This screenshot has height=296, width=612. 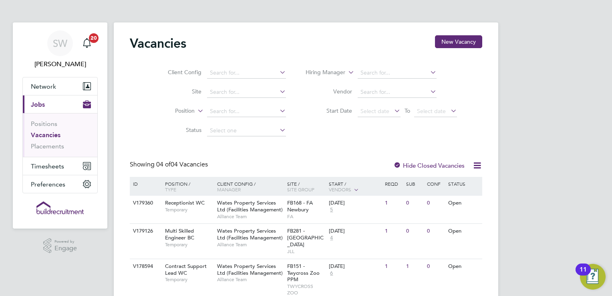 What do you see at coordinates (306, 216) in the screenshot?
I see `span: FA` at bounding box center [306, 216].